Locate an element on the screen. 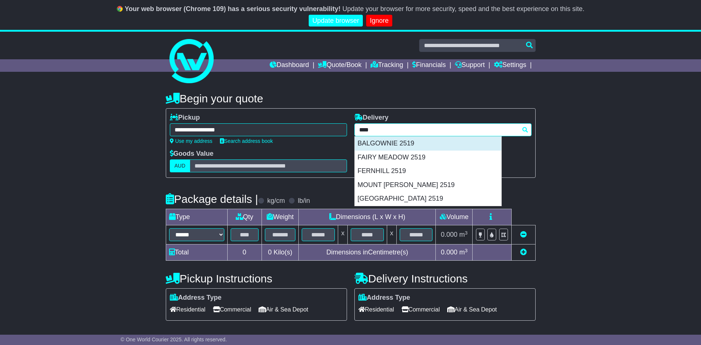 Image resolution: width=701 pixels, height=345 pixels. td: Dimensions in Centimetre(s) is located at coordinates (367, 253).